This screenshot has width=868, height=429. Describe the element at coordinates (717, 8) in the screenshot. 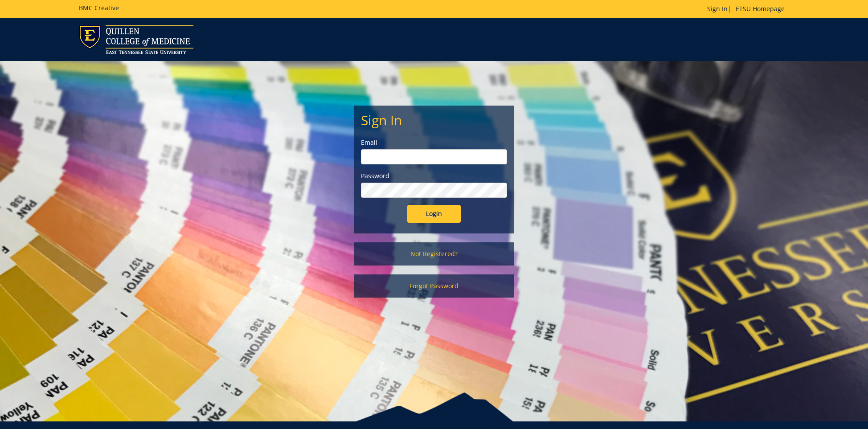

I see `a: Sign In` at that location.